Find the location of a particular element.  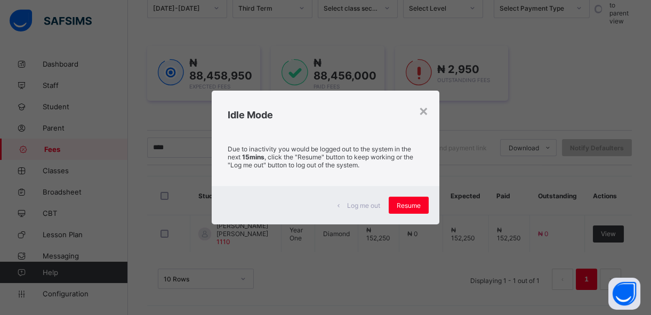

span: Log me out is located at coordinates (363, 205).